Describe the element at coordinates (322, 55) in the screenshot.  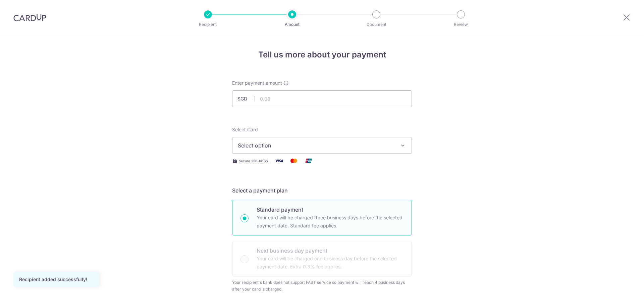
I see `h4: Tell us more about your payment` at that location.